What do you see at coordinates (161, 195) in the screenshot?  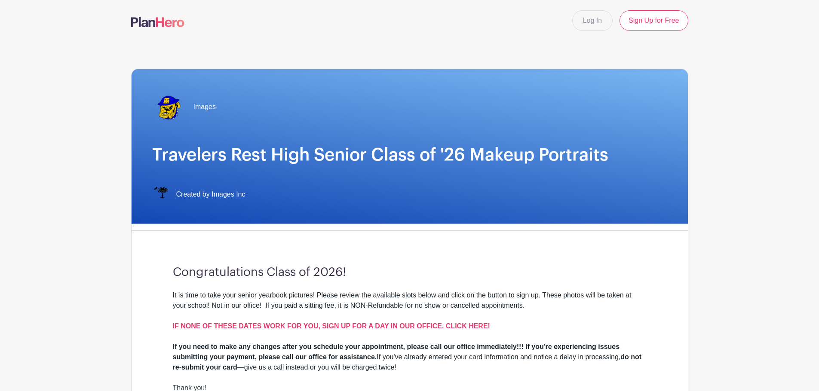 I see `img: IMAGES%20logo%20transparenT%20PNG%20s.png` at bounding box center [161, 195].